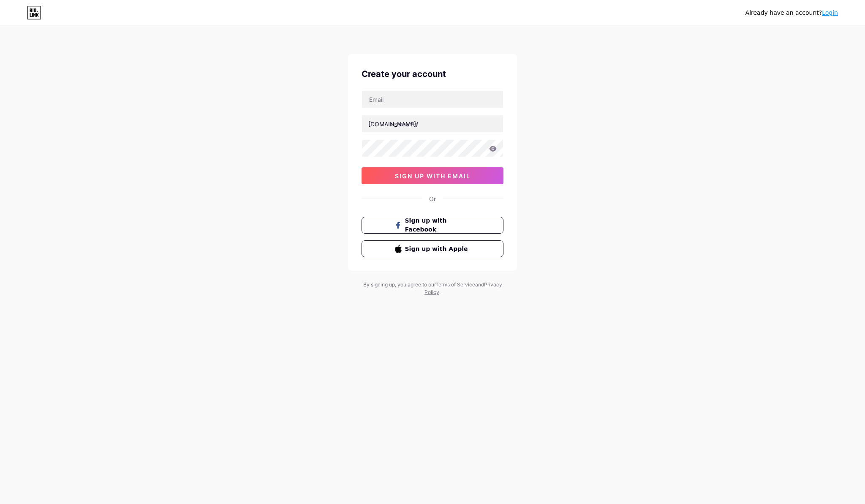 Image resolution: width=865 pixels, height=504 pixels. Describe the element at coordinates (433, 199) in the screenshot. I see `div: Or` at that location.